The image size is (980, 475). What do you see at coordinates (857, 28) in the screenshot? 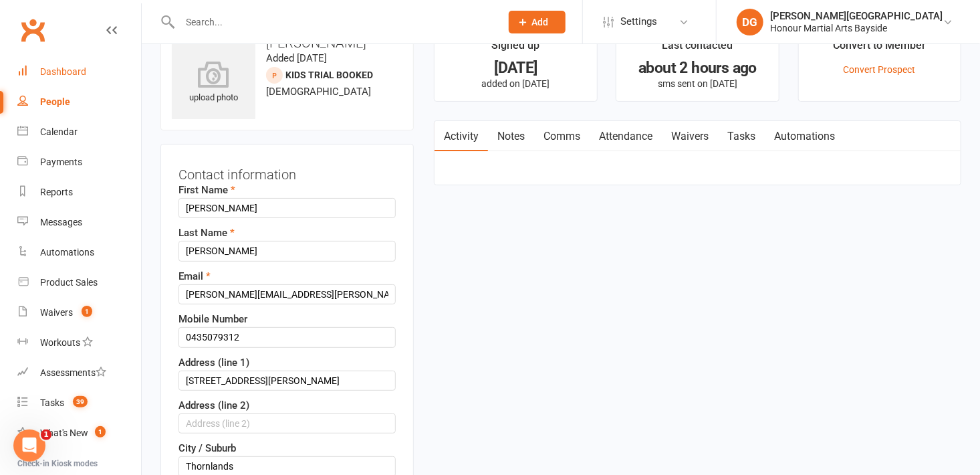
I see `div: Honour Martial Arts Bayside` at bounding box center [857, 28].